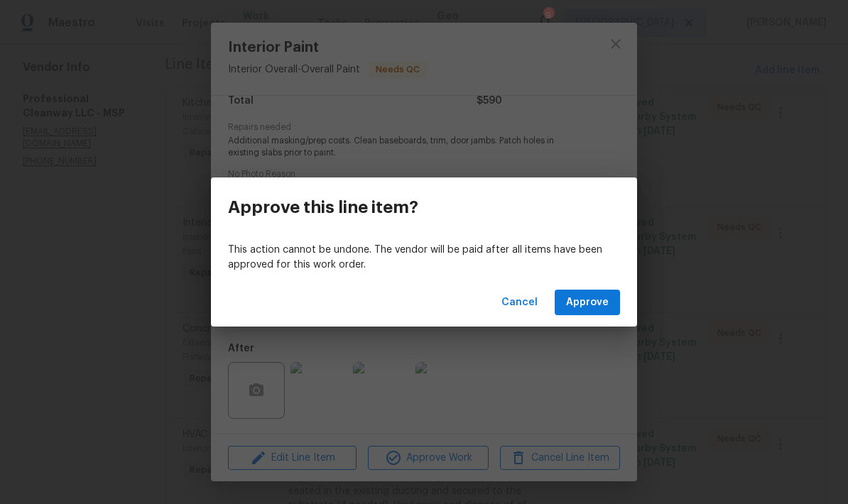  I want to click on span: Approve, so click(587, 303).